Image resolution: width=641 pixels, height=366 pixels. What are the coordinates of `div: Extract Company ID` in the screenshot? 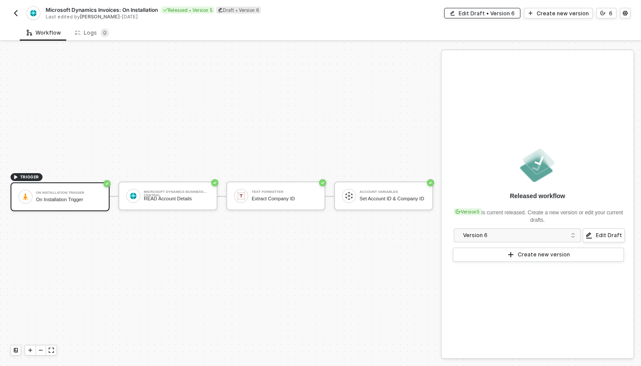 It's located at (285, 199).